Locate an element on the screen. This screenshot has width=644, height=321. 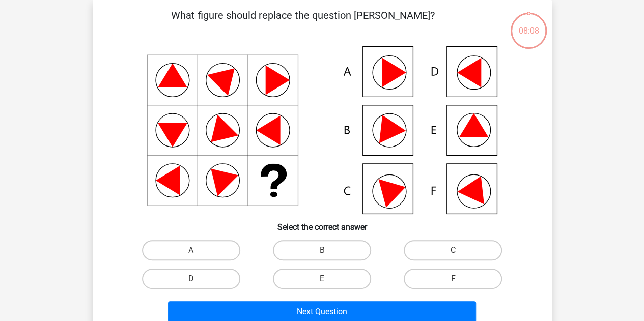
label: D is located at coordinates (191, 279).